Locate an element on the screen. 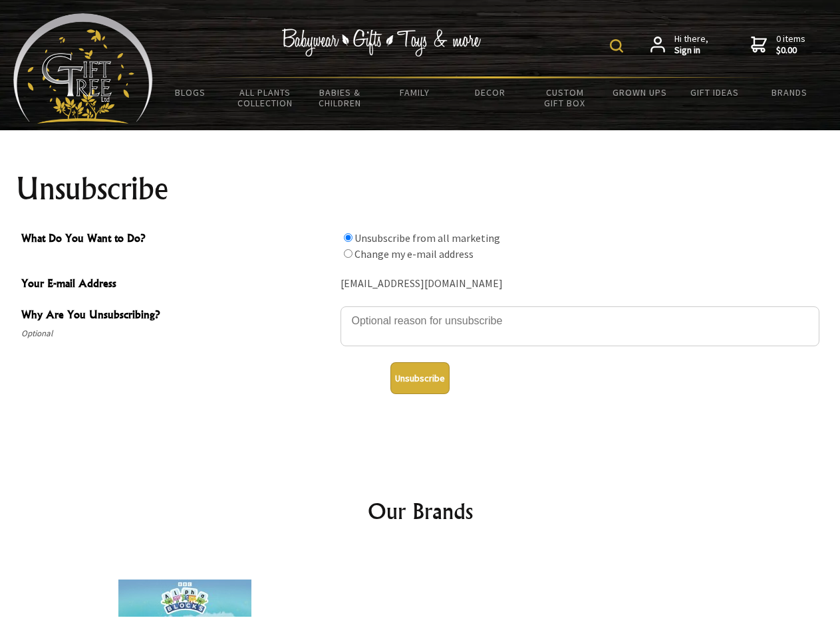  a: Brands is located at coordinates (789, 92).